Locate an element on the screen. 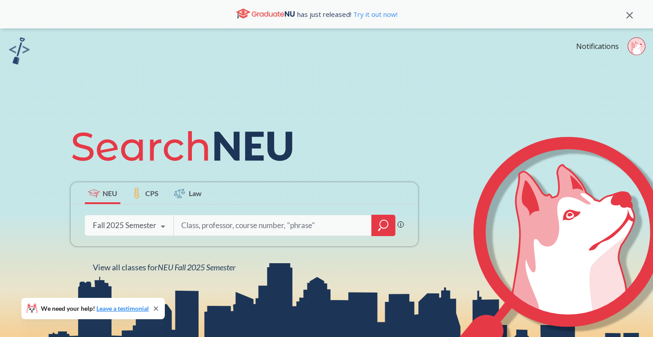 The width and height of the screenshot is (653, 337). div: magnifying glass is located at coordinates (383, 225).